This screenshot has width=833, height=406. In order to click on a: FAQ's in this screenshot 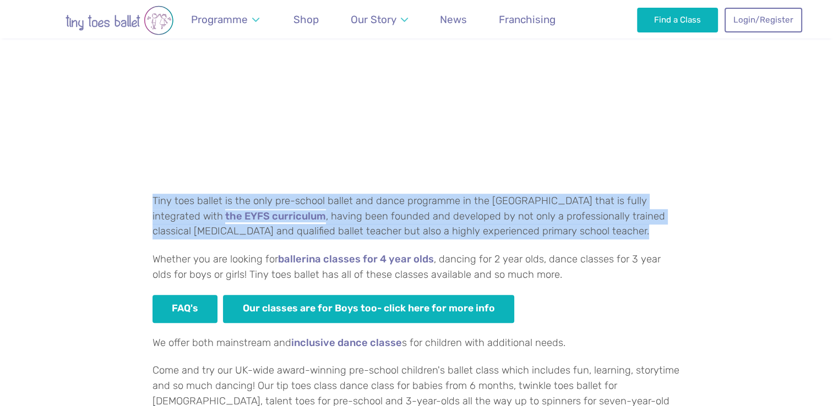, I will do `click(185, 309)`.